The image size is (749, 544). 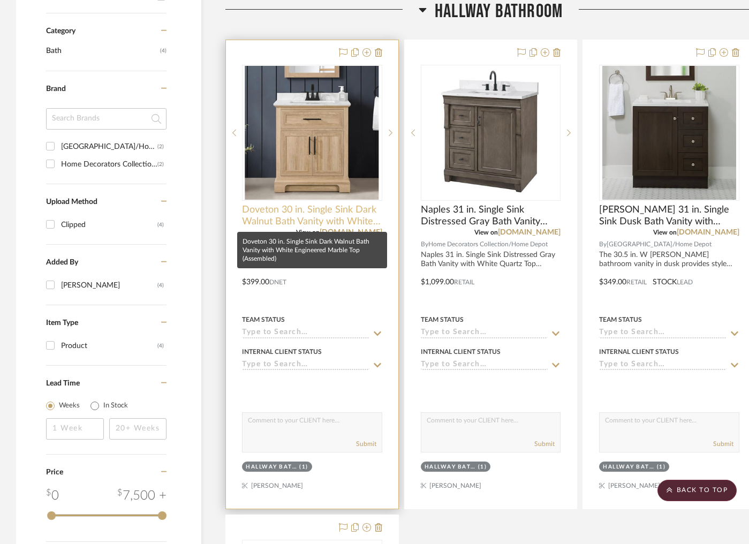 What do you see at coordinates (63, 383) in the screenshot?
I see `span: Lead Time` at bounding box center [63, 383].